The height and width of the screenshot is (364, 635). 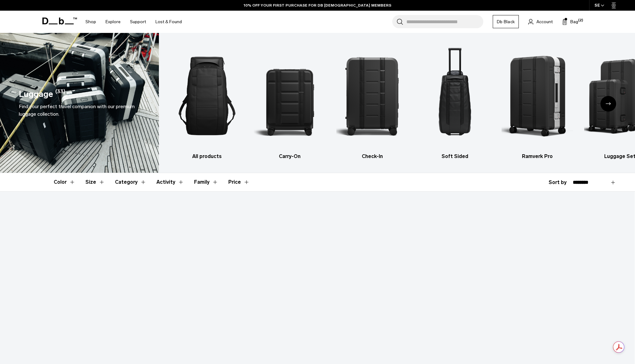 I want to click on li: 1 / 6, so click(x=207, y=101).